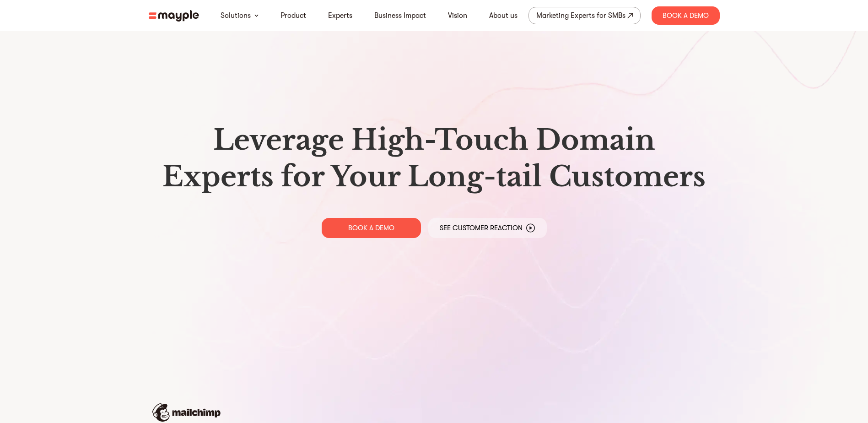 The width and height of the screenshot is (868, 423). What do you see at coordinates (371, 228) in the screenshot?
I see `a: BOOK A DEMO` at bounding box center [371, 228].